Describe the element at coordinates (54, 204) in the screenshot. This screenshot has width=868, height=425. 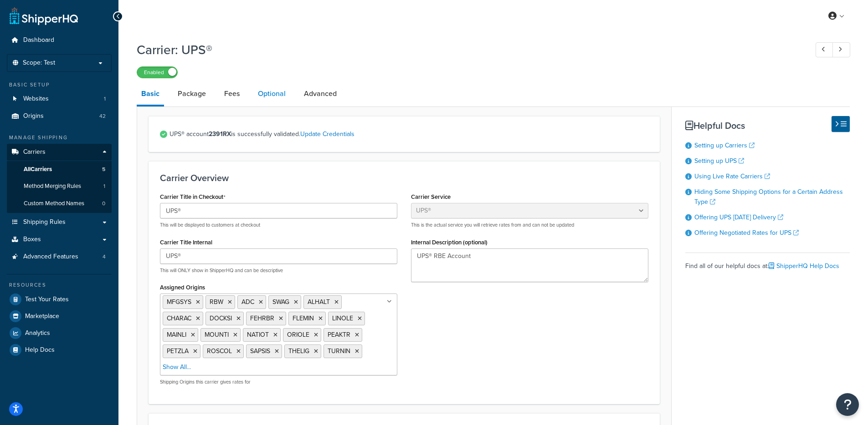
I see `span: Custom Method Names` at that location.